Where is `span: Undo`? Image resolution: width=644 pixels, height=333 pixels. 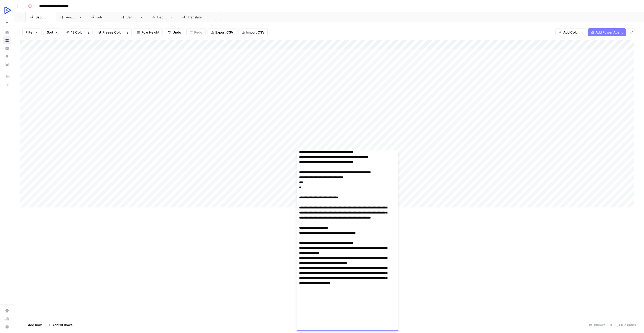
span: Undo is located at coordinates (177, 32).